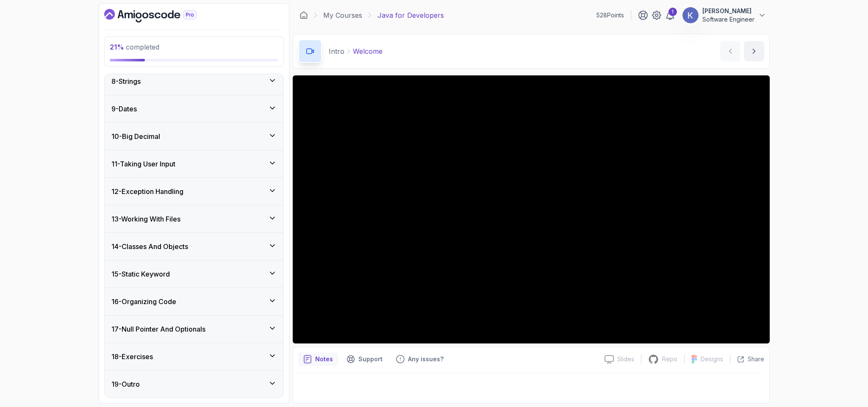  Describe the element at coordinates (194, 384) in the screenshot. I see `button: 19-Outro` at that location.